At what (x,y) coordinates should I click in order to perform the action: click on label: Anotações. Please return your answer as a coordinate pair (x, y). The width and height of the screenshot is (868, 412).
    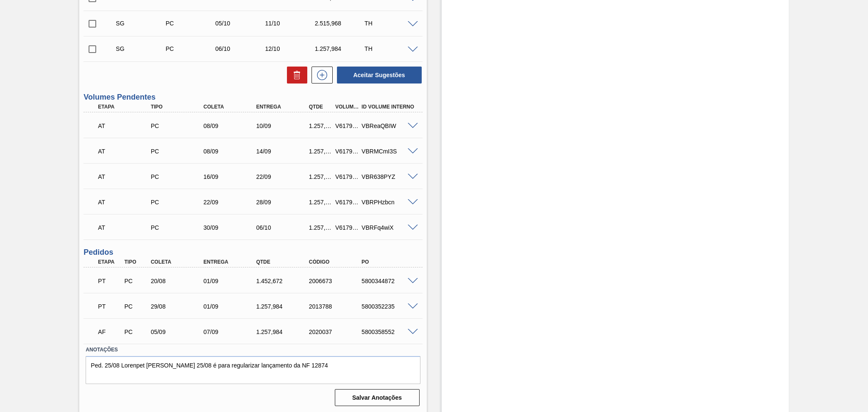
    Looking at the image, I should click on (252, 350).